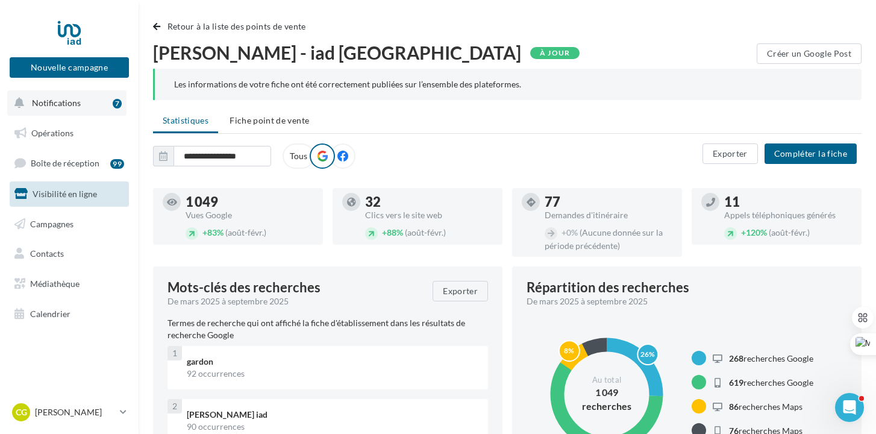 This screenshot has width=876, height=434. Describe the element at coordinates (64, 193) in the screenshot. I see `span: Visibilité en ligne` at that location.